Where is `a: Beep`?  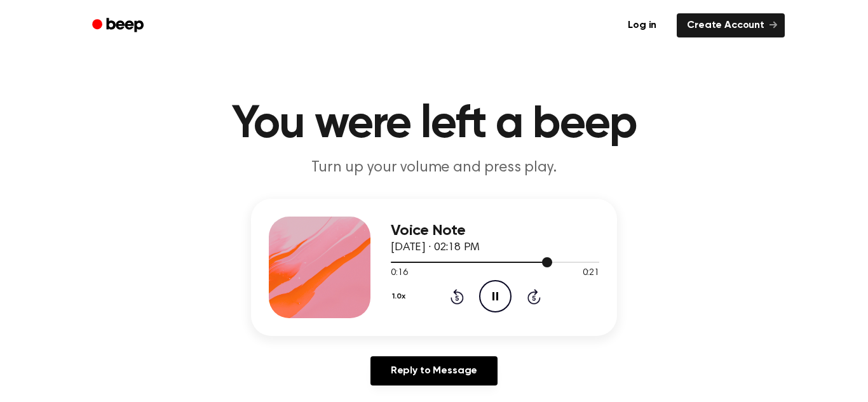
a: Beep is located at coordinates (119, 26).